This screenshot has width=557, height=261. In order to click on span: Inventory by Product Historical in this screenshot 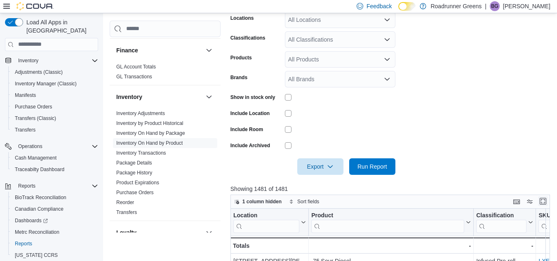, I will do `click(150, 123)`.